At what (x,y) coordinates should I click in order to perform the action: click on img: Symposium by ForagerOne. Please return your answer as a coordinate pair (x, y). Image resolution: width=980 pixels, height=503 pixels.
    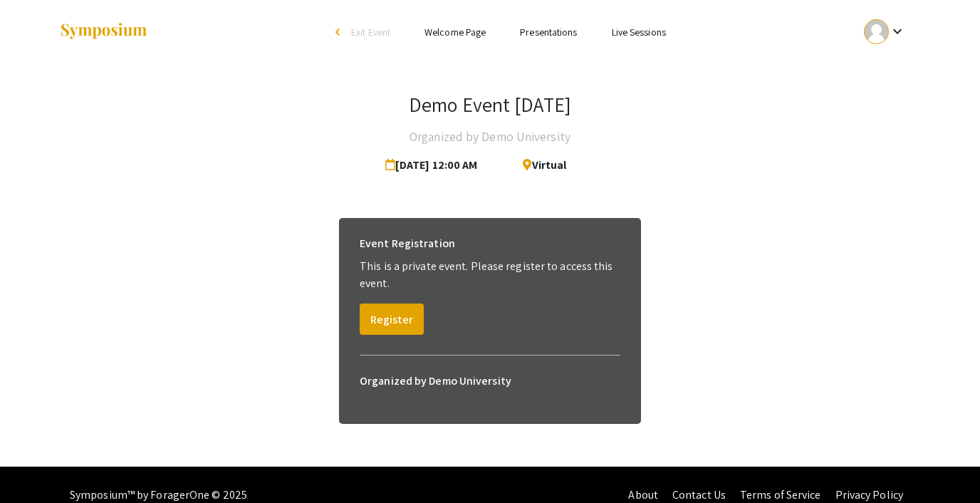
    Looking at the image, I should click on (103, 31).